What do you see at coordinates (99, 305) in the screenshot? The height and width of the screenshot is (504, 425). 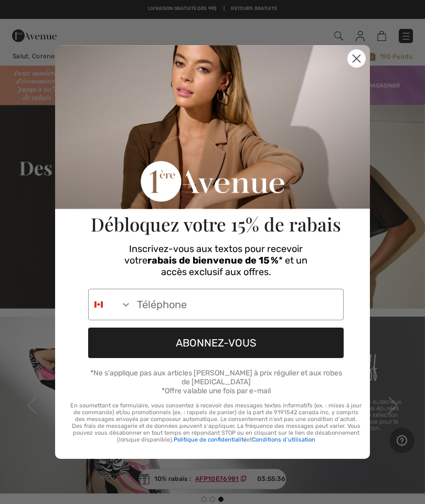 I see `img: Canada` at bounding box center [99, 305].